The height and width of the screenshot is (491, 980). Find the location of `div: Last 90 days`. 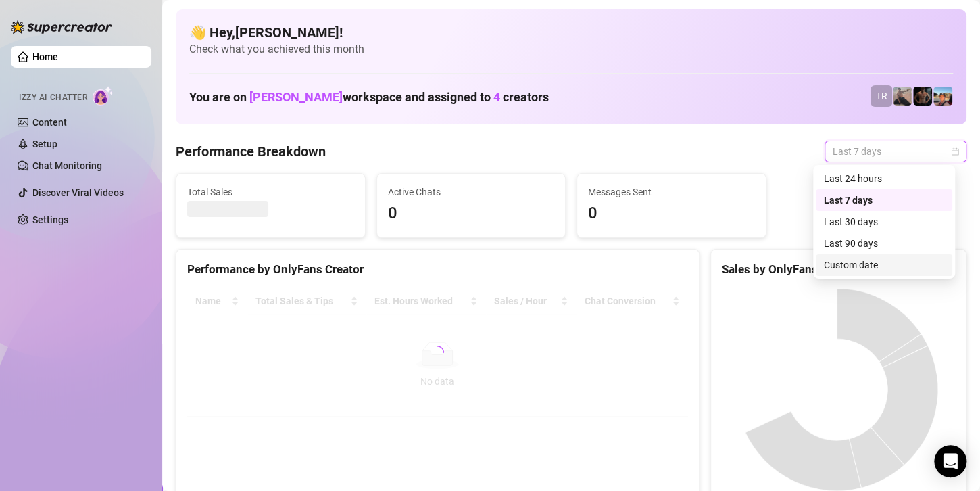

div: Last 90 days is located at coordinates (885, 243).